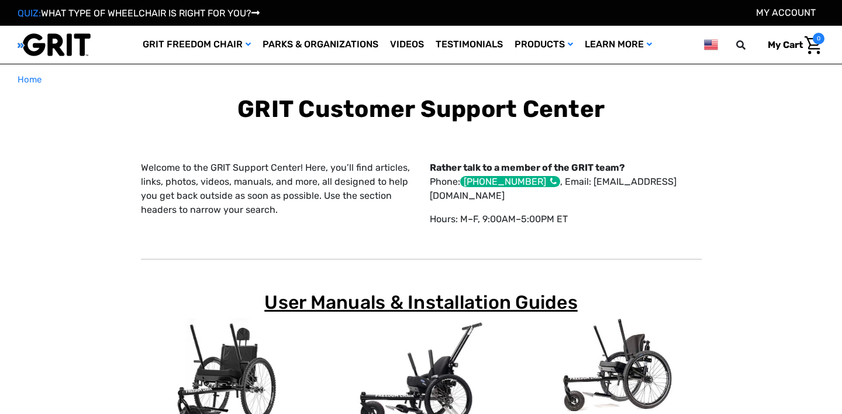 This screenshot has height=414, width=842. I want to click on a: Videos, so click(407, 44).